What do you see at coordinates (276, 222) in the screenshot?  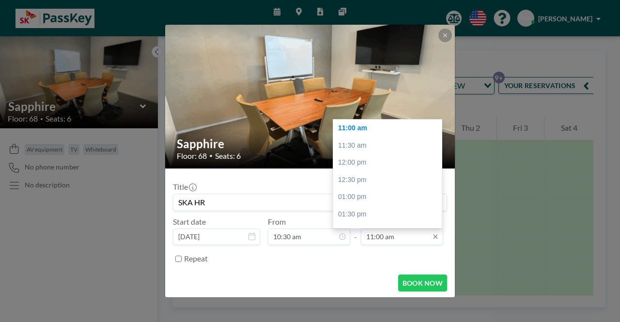 I see `label: From` at bounding box center [276, 222].